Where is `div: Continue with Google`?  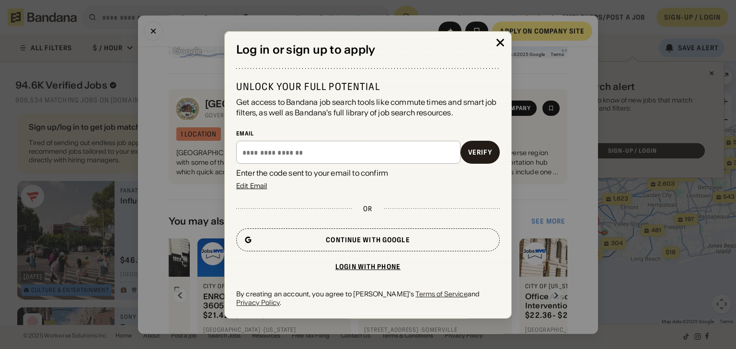
div: Continue with Google is located at coordinates (367, 239).